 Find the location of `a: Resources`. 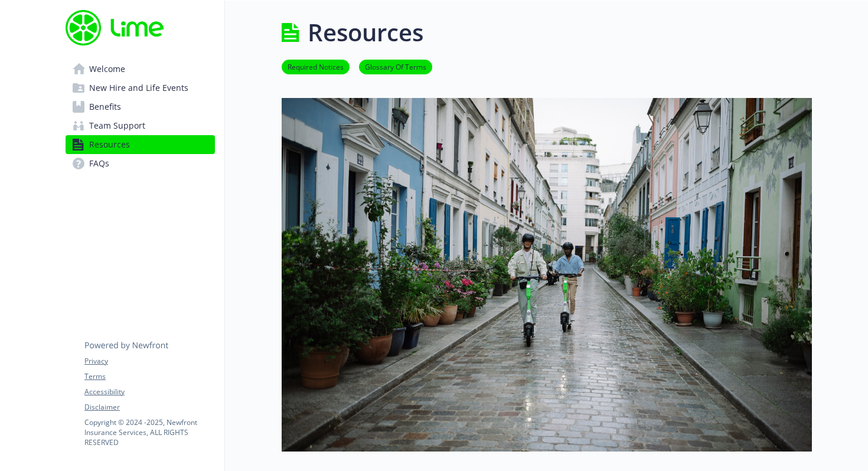

a: Resources is located at coordinates (140, 144).